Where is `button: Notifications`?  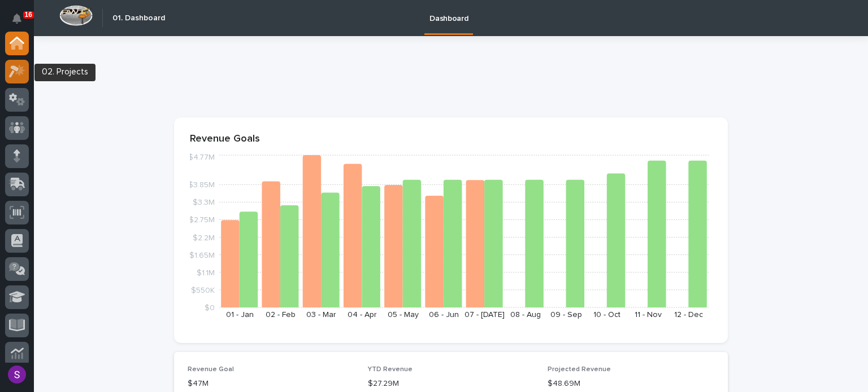
button: Notifications is located at coordinates (17, 19).